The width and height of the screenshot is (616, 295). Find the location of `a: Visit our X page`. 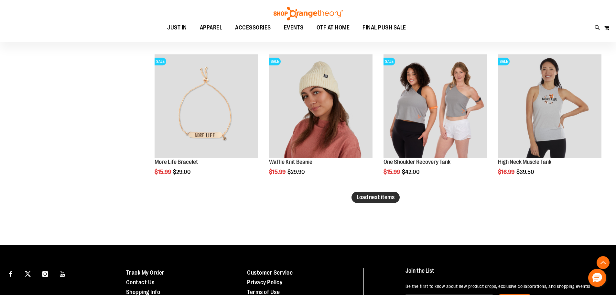

a: Visit our X page is located at coordinates (28, 273).